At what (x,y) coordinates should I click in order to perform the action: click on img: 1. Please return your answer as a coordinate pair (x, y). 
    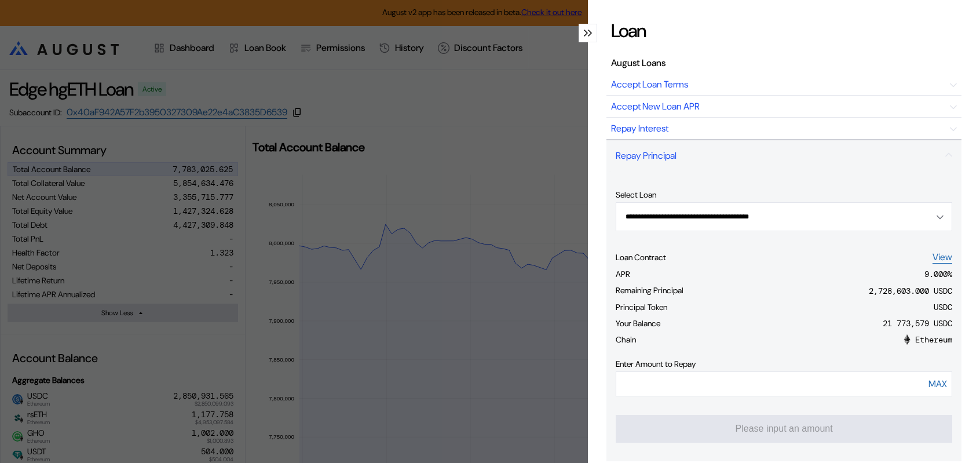
    Looking at the image, I should click on (907, 340).